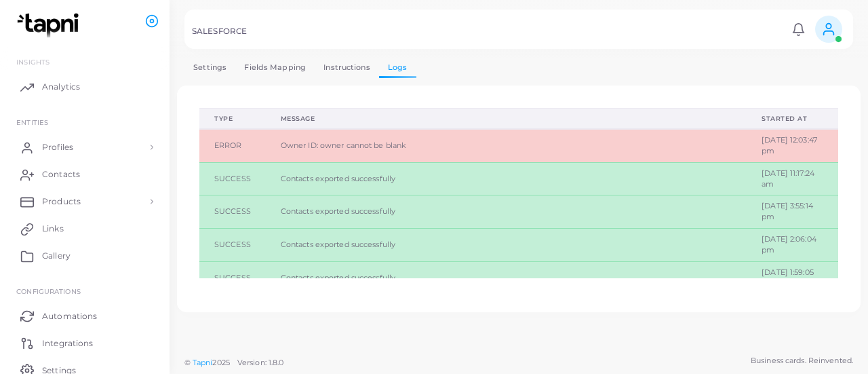 The height and width of the screenshot is (374, 868). I want to click on span: Configurations, so click(49, 291).